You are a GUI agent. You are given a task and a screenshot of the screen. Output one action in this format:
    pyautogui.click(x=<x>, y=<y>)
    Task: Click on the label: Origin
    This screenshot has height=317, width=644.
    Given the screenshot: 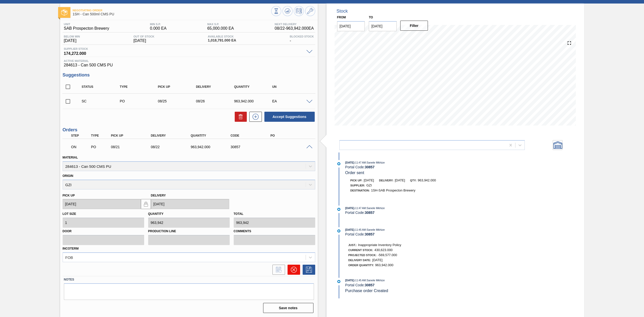 What is the action you would take?
    pyautogui.click(x=68, y=176)
    